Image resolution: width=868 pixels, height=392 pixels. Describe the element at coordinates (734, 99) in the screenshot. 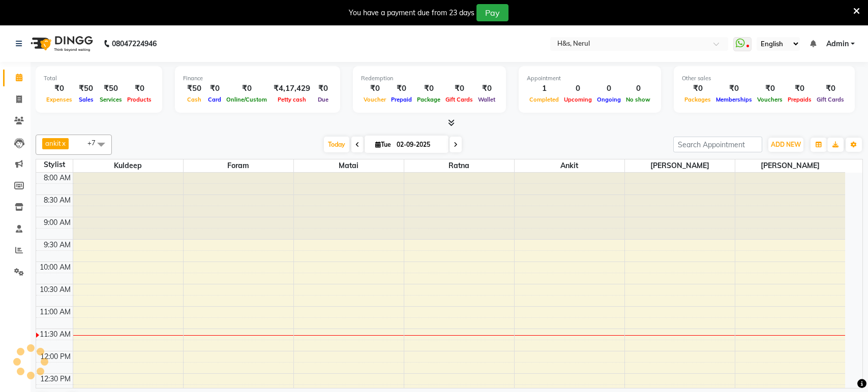

I see `span: Memberships` at that location.